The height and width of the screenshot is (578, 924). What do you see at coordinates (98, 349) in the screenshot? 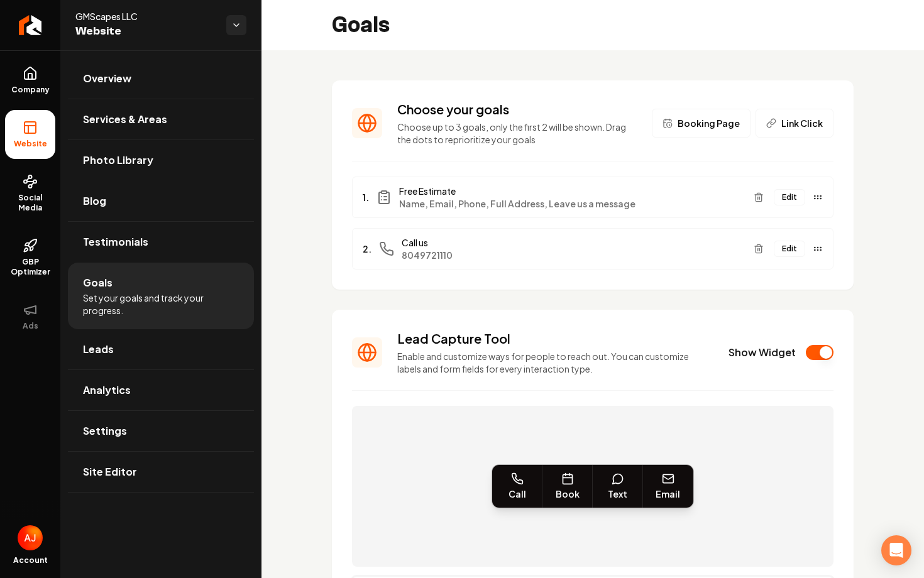
I see `span: Leads` at bounding box center [98, 349].